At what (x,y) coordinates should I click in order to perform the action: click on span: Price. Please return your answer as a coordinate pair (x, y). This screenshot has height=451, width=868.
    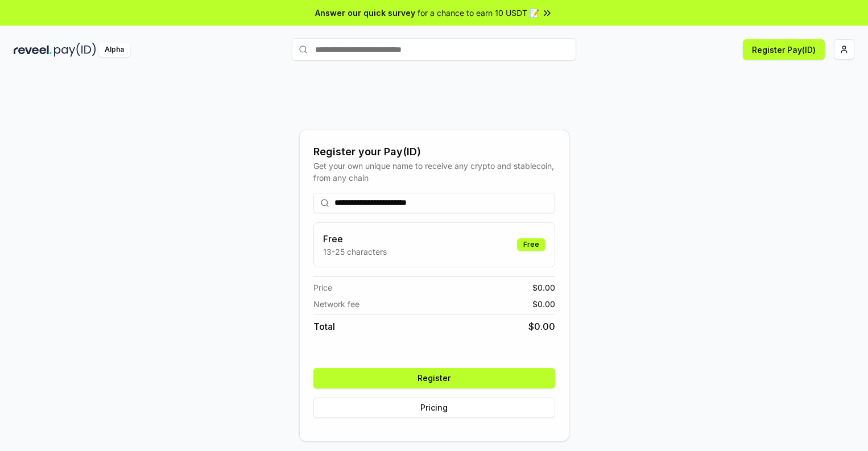
    Looking at the image, I should click on (322, 288).